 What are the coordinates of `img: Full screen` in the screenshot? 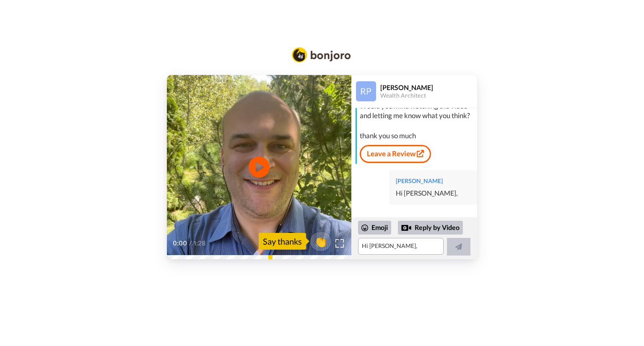 It's located at (339, 244).